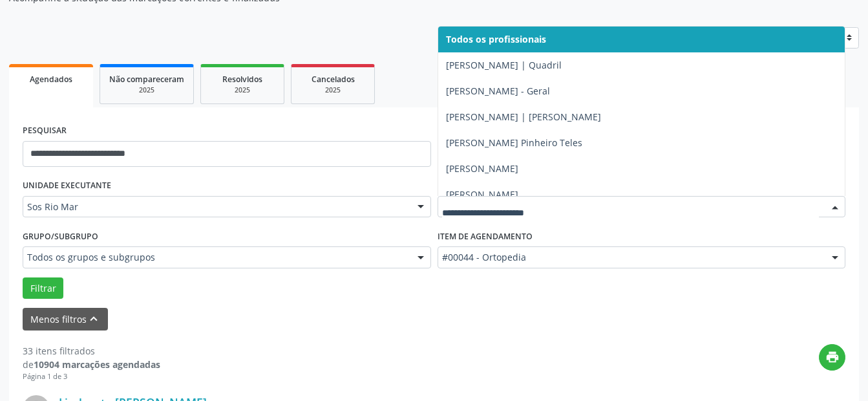 This screenshot has height=401, width=868. I want to click on div: de, so click(91, 364).